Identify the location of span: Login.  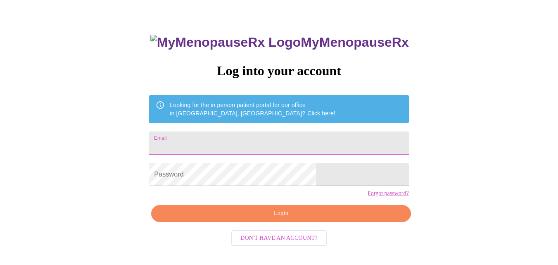
(281, 213).